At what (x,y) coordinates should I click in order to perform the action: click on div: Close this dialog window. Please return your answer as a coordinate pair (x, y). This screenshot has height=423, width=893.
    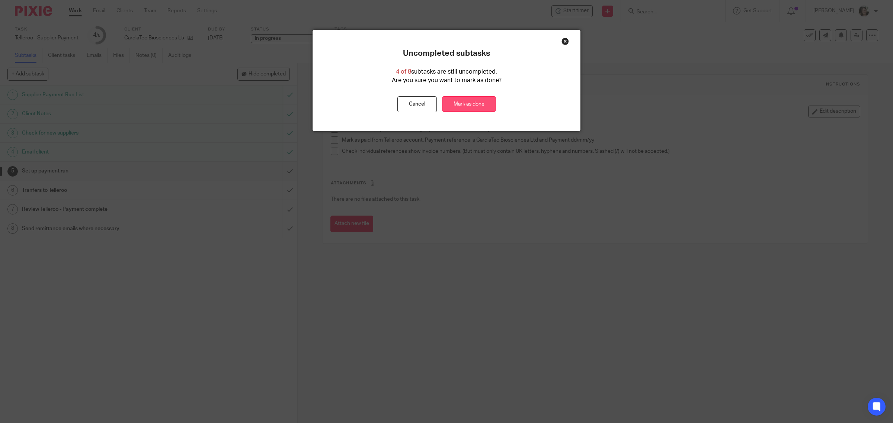
    Looking at the image, I should click on (565, 41).